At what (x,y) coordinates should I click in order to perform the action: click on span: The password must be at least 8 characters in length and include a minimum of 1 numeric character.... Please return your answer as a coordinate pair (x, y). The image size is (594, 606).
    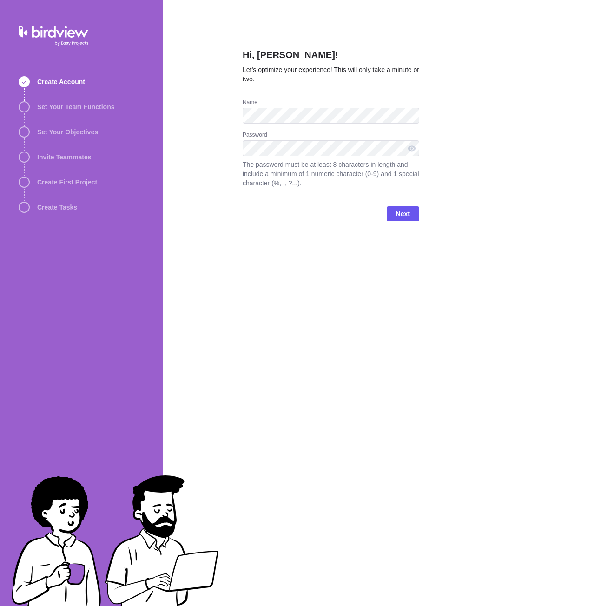
    Looking at the image, I should click on (331, 174).